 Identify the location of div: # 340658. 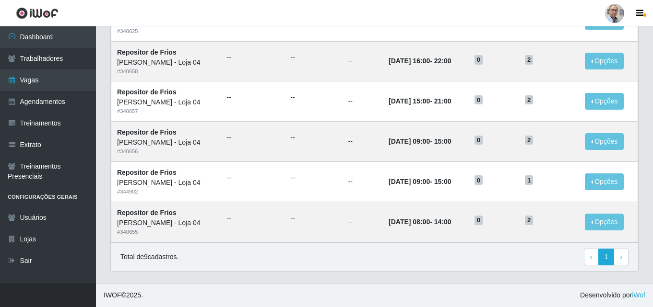
(166, 71).